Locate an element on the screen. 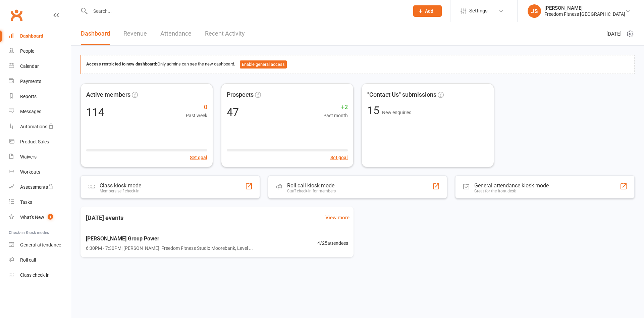  span: 4 / 25 attendees is located at coordinates (333, 243).